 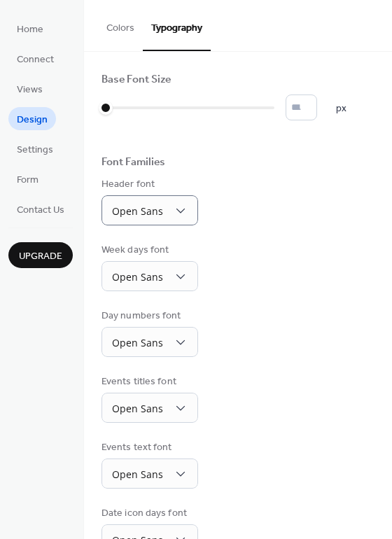 I want to click on span: Views, so click(x=29, y=90).